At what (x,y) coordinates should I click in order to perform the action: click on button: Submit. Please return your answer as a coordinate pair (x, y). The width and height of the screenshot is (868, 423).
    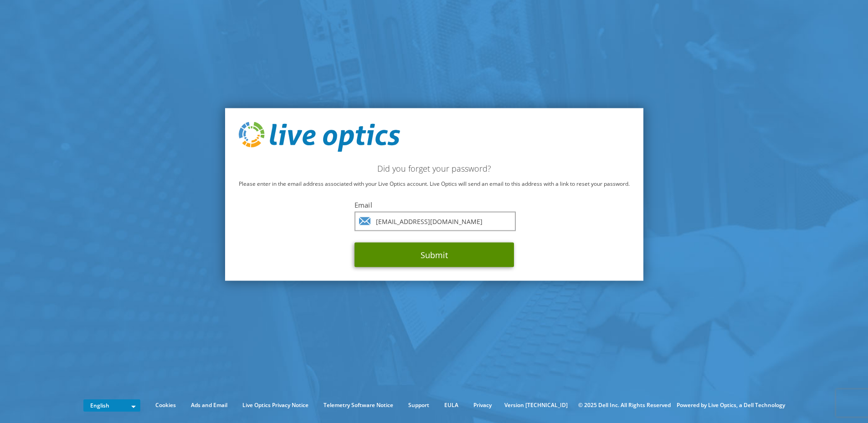
    Looking at the image, I should click on (434, 255).